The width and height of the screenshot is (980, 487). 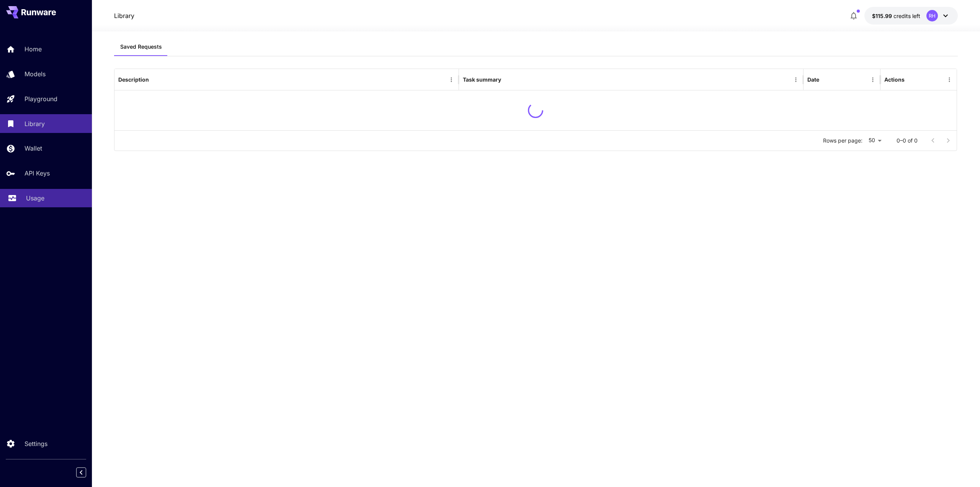 What do you see at coordinates (33, 148) in the screenshot?
I see `p: Wallet` at bounding box center [33, 148].